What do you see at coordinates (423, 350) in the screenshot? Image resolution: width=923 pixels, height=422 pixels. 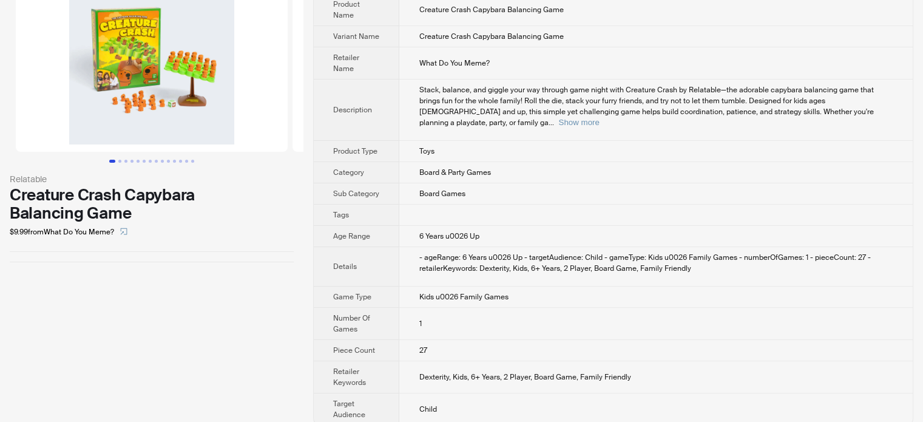 I see `span: 27` at bounding box center [423, 350].